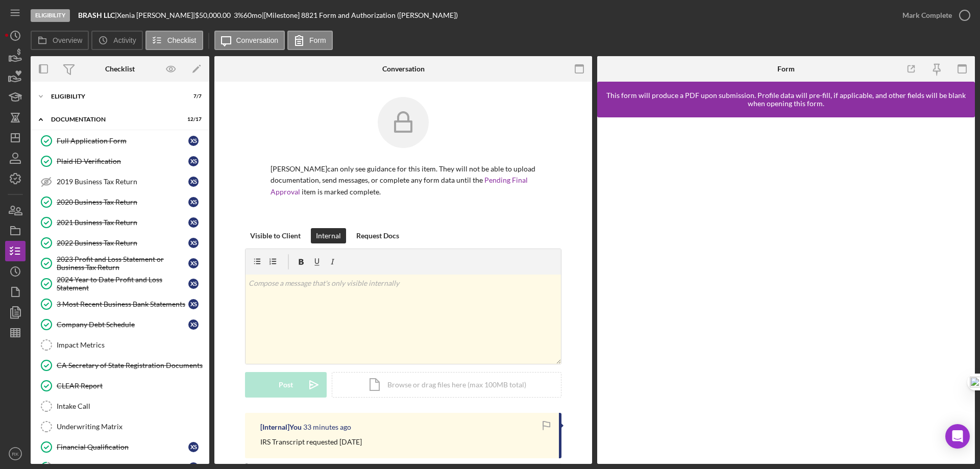 Image resolution: width=980 pixels, height=469 pixels. I want to click on label: Conversation, so click(257, 40).